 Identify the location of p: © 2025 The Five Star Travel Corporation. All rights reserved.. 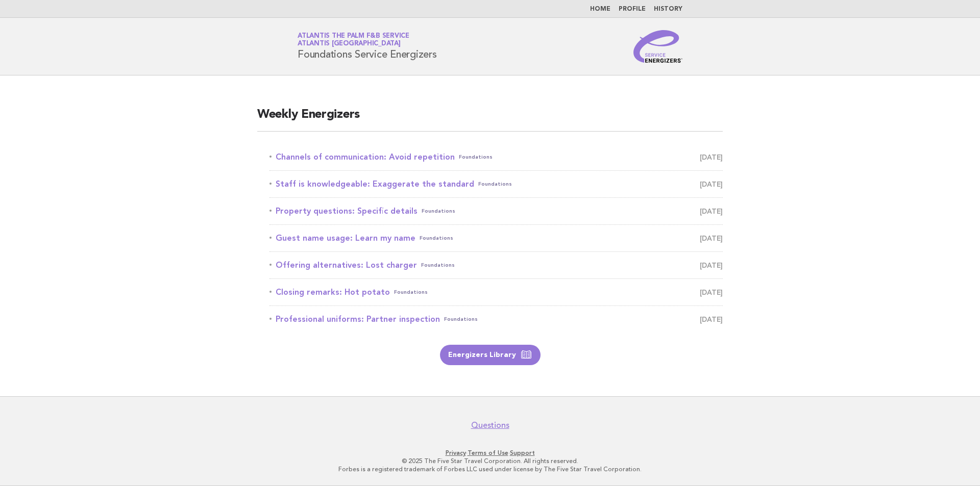
(490, 461).